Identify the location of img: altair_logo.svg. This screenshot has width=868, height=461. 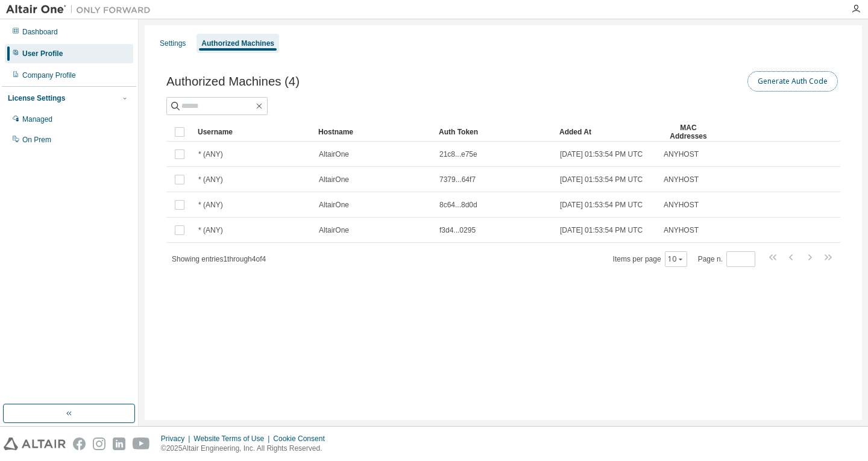
(34, 443).